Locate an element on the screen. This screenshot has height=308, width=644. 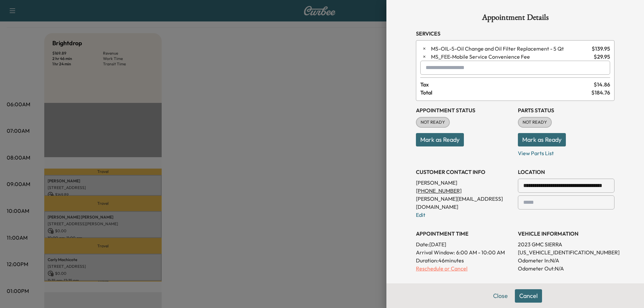
span: Total is located at coordinates (506, 92).